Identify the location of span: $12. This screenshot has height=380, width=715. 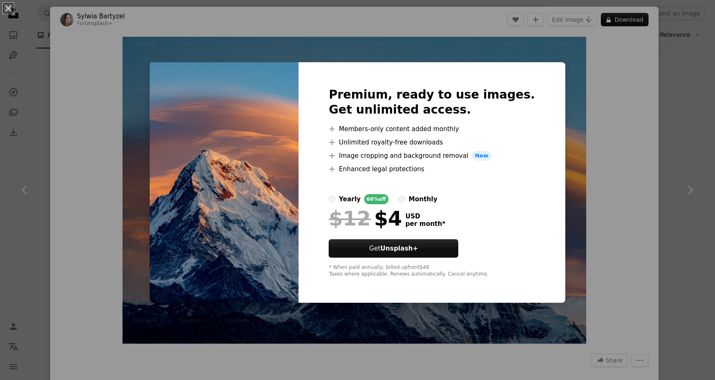
(349, 219).